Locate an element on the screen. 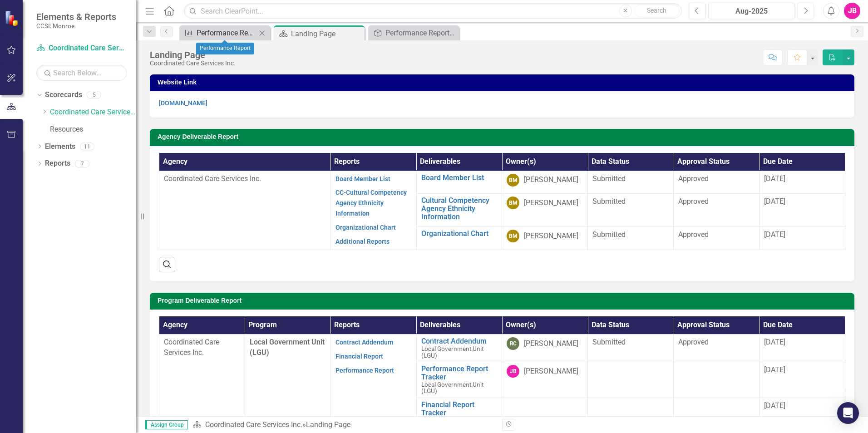 The height and width of the screenshot is (433, 868). a: Elements is located at coordinates (60, 147).